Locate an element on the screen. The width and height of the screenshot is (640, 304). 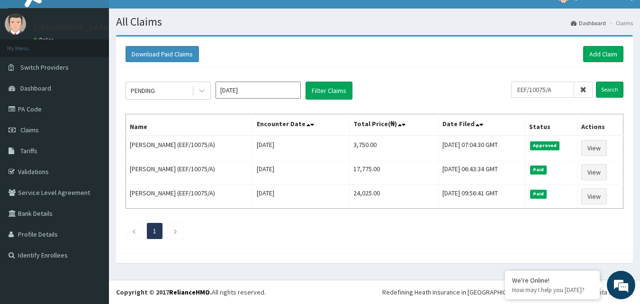
a: Add Claim is located at coordinates (603, 54).